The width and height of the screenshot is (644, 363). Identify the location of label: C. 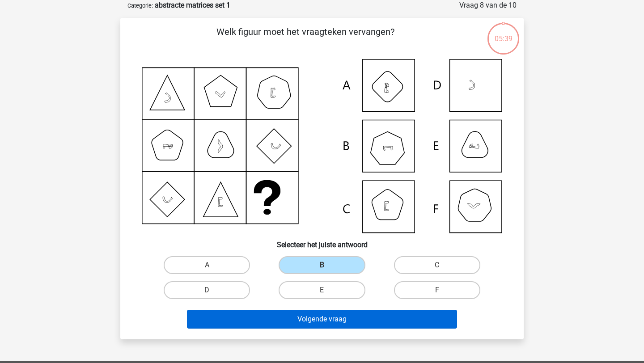
(436, 265).